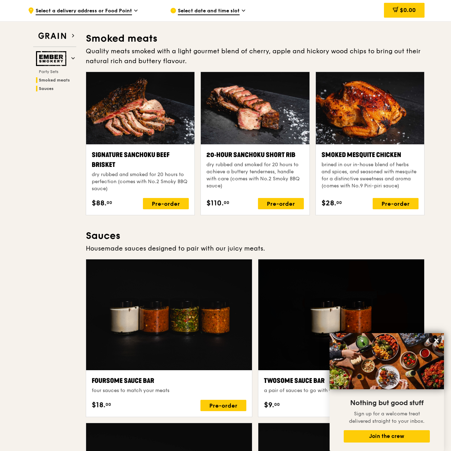  What do you see at coordinates (387, 418) in the screenshot?
I see `span: Sign up for a welcome treat delivered straight to your inbox.` at bounding box center [387, 418].